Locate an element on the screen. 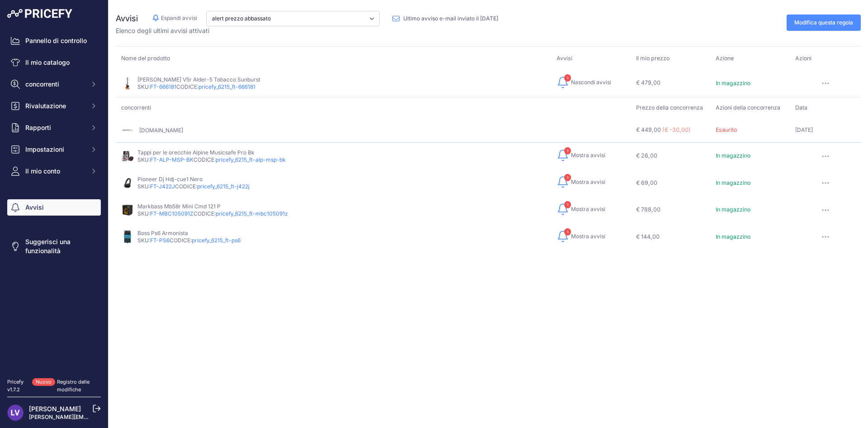 This screenshot has height=428, width=868. a: FT-666181 is located at coordinates (163, 86).